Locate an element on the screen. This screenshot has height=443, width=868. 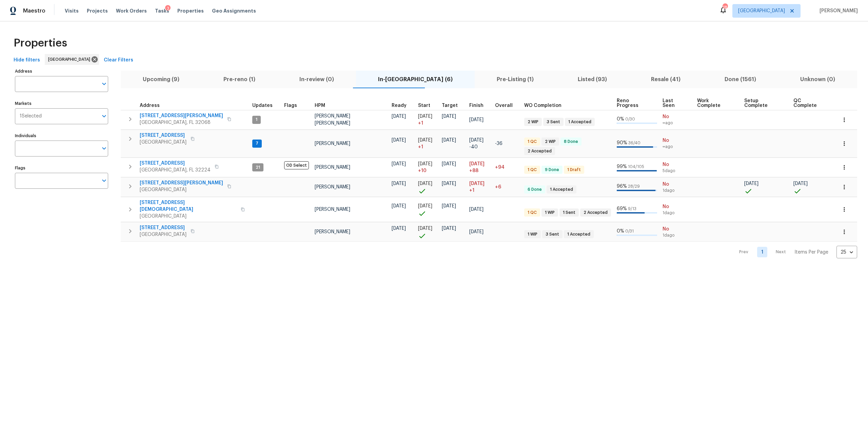
td: 36 day(s) earlier than target finish date is located at coordinates (507, 144).